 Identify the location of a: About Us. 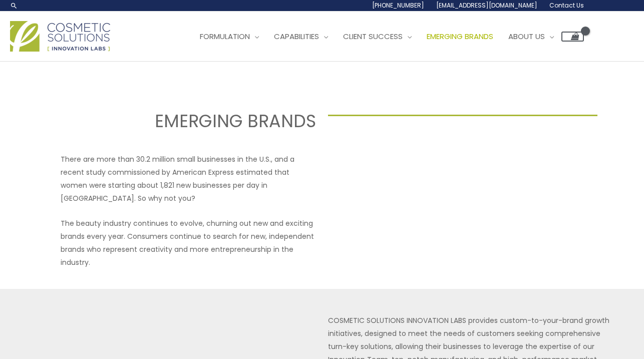
(531, 37).